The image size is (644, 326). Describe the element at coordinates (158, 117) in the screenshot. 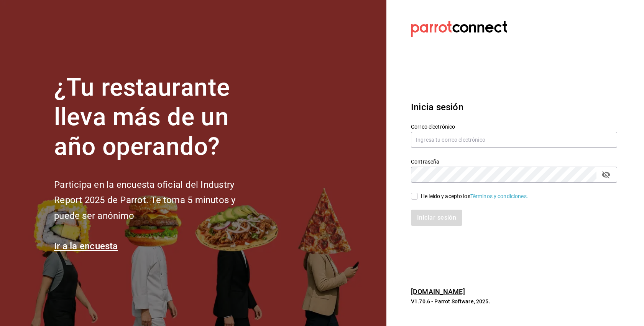

I see `h1: ¿Tu restaurante lleva más de un año operando?` at that location.